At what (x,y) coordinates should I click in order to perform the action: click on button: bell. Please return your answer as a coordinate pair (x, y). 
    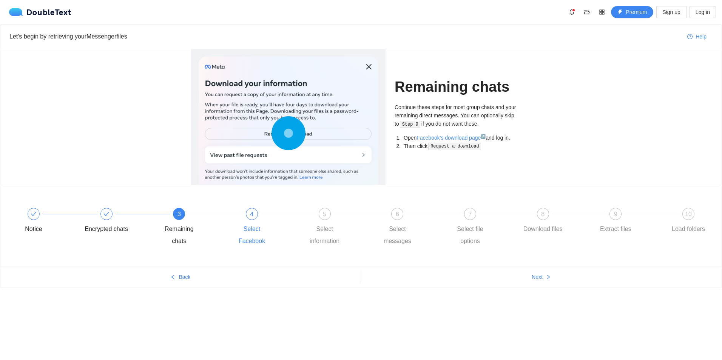
    Looking at the image, I should click on (572, 12).